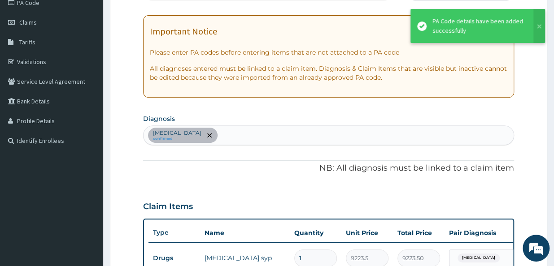 This screenshot has height=266, width=554. Describe the element at coordinates (99, 56) in the screenshot. I see `div: Chat with us now` at that location.